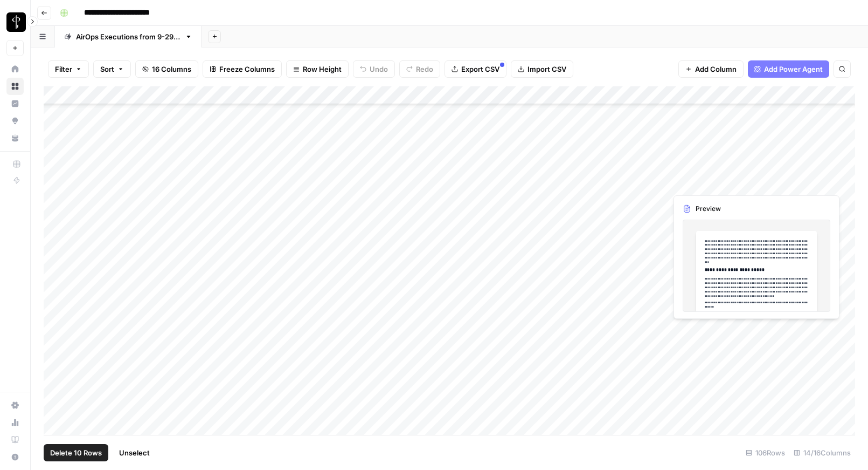  I want to click on span: Unselect, so click(134, 452).